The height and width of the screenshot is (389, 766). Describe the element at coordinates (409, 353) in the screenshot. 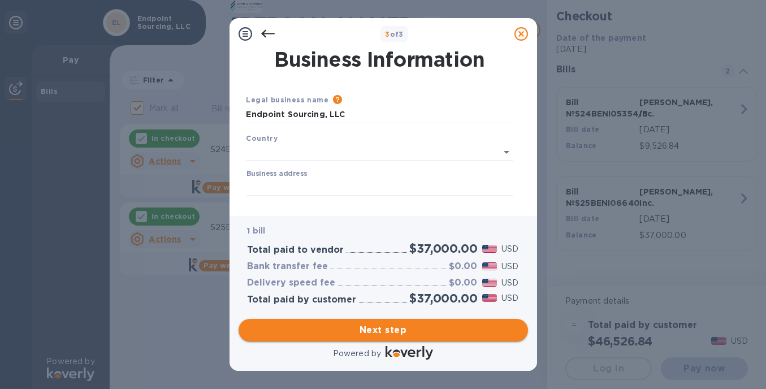

I see `img: Logo` at that location.